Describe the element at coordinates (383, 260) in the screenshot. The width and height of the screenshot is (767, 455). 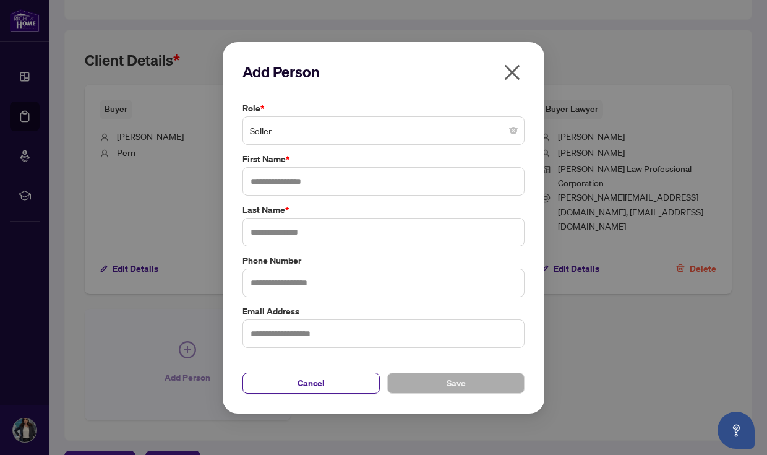
I see `label: Phone Number` at that location.